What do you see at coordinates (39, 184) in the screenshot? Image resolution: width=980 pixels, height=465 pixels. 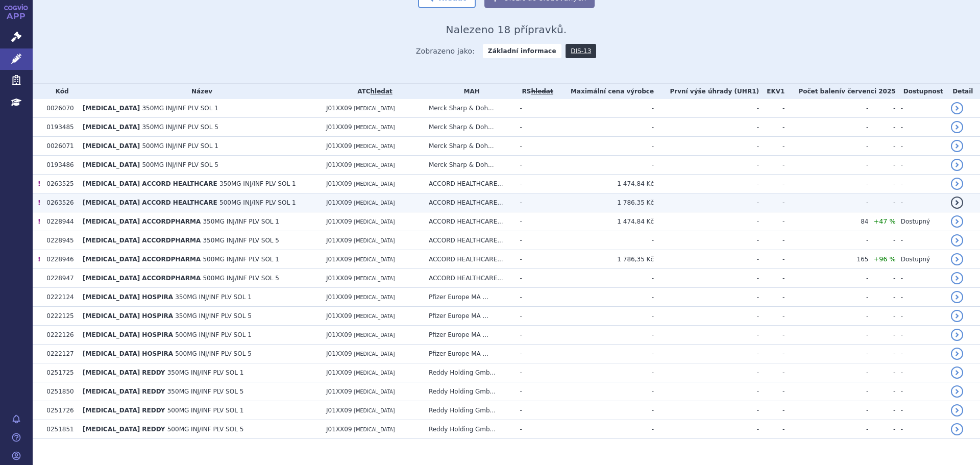 I see `span: U tohoto přípravku vypisujeme SCUP.` at bounding box center [39, 184].